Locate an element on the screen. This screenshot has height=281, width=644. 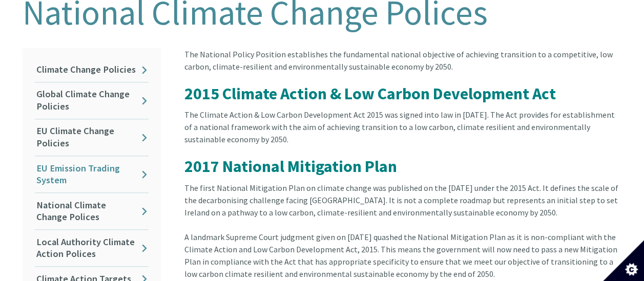
button: Set cookie preferences is located at coordinates (623, 260).